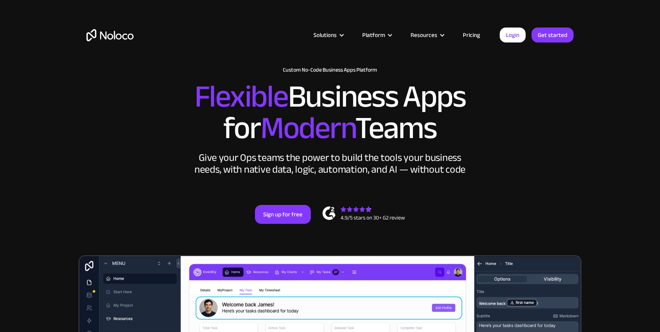 The width and height of the screenshot is (660, 332). I want to click on a: Sign up for free, so click(283, 214).